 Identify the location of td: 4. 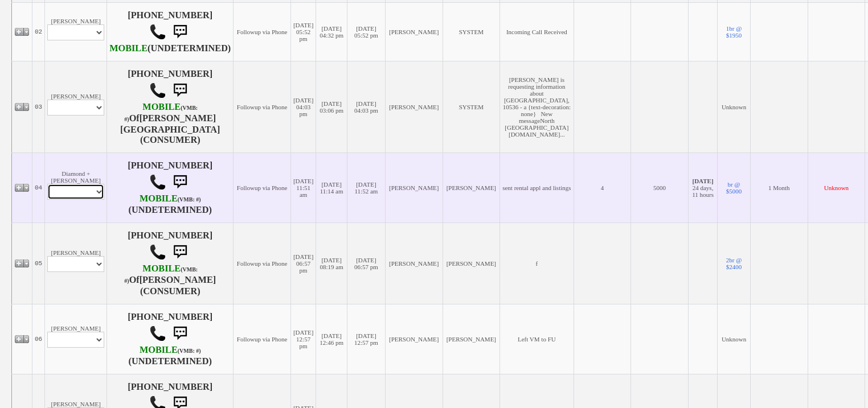
(602, 187).